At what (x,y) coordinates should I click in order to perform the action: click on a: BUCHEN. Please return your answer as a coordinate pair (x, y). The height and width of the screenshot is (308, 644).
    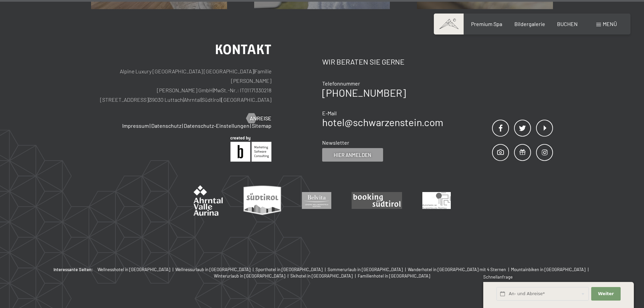
    Looking at the image, I should click on (567, 24).